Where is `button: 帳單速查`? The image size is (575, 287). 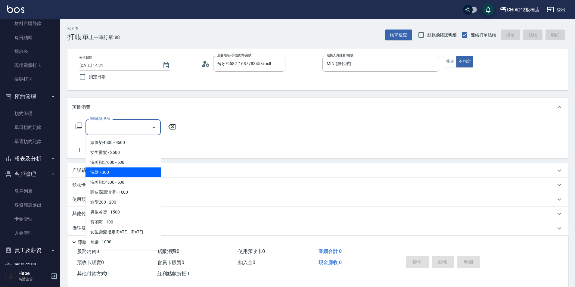
button: 帳單速查 is located at coordinates (398, 35).